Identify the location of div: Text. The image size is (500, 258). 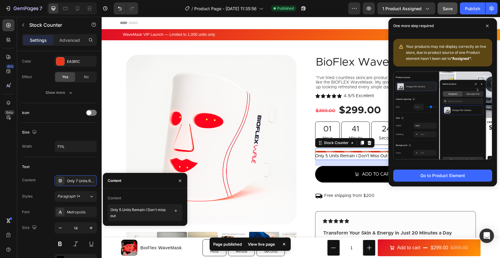
(26, 167).